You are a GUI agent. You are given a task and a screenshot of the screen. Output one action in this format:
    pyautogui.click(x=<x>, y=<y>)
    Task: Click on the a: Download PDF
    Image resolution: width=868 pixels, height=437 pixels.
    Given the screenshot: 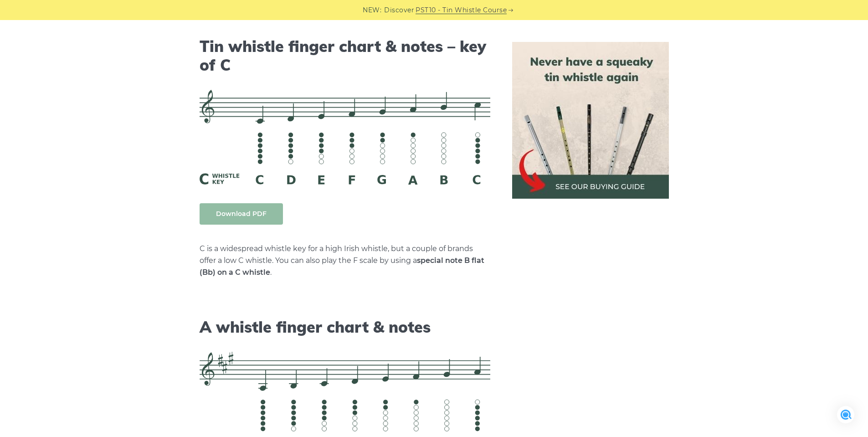 What is the action you would take?
    pyautogui.click(x=241, y=214)
    